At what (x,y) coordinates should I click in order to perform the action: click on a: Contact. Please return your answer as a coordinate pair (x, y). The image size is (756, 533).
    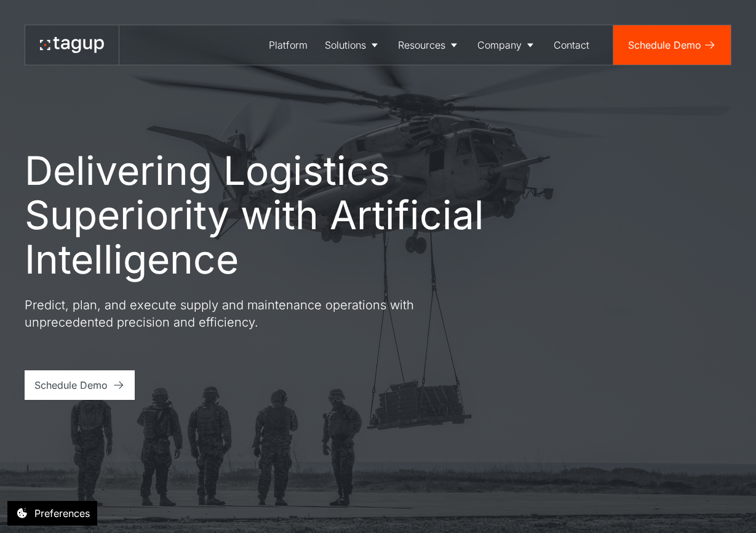
    Looking at the image, I should click on (571, 44).